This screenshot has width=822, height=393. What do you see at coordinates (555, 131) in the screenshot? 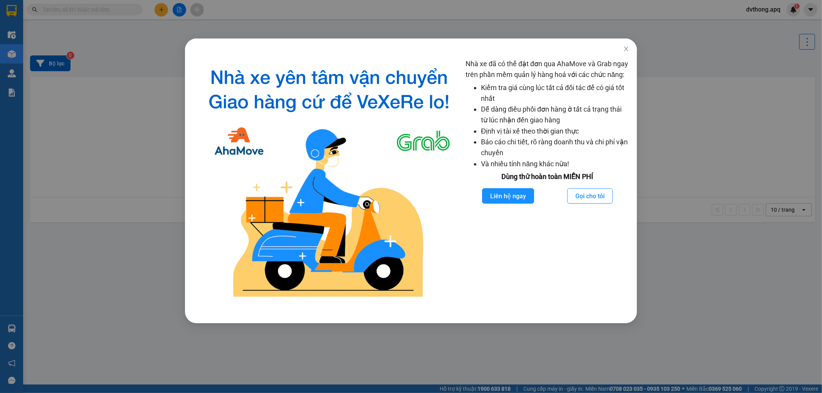
I see `li: Định vị tài xế theo thời gian thực` at bounding box center [555, 131].